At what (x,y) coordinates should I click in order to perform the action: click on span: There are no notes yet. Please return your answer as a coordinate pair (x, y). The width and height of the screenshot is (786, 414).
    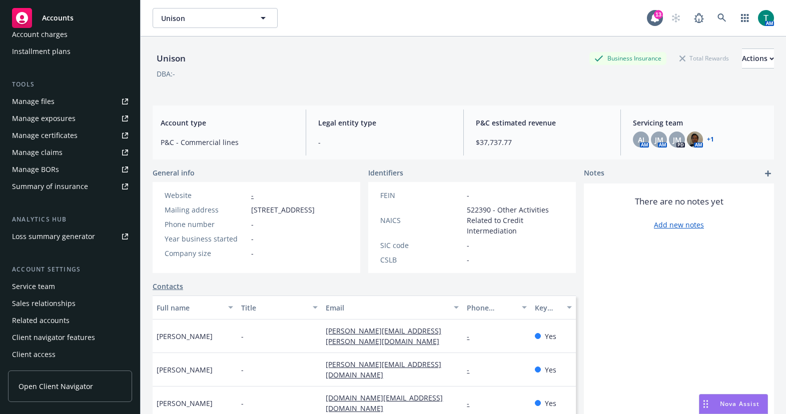
    Looking at the image, I should click on (679, 202).